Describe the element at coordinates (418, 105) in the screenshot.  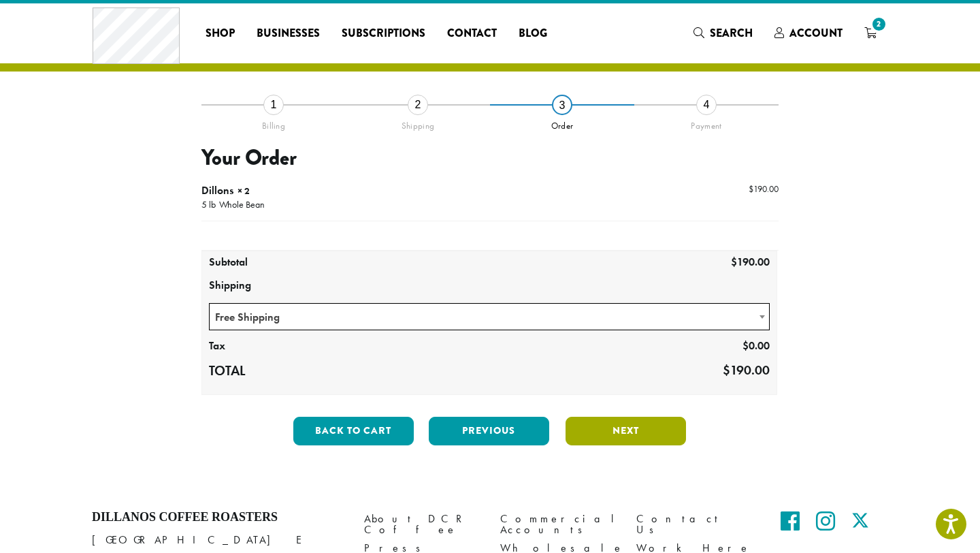
I see `div: 2` at that location.